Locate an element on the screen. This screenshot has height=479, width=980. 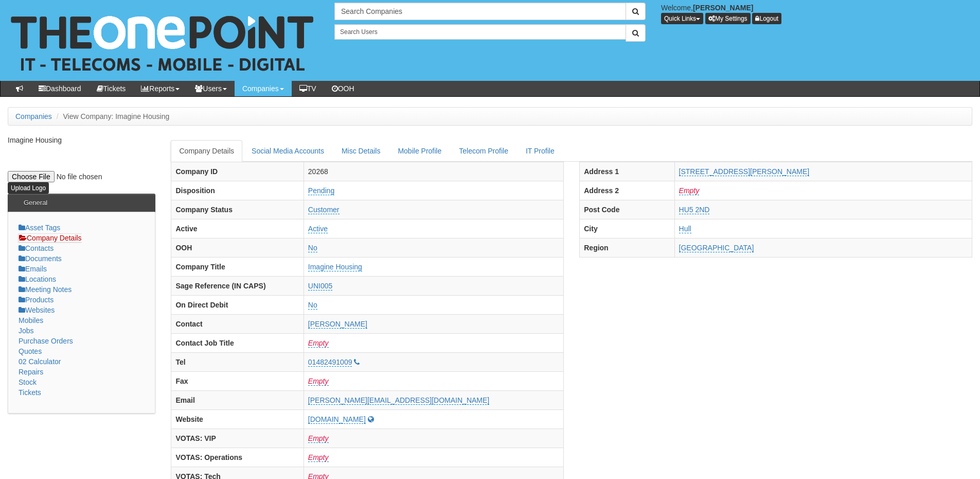
a: TV is located at coordinates (307, 88).